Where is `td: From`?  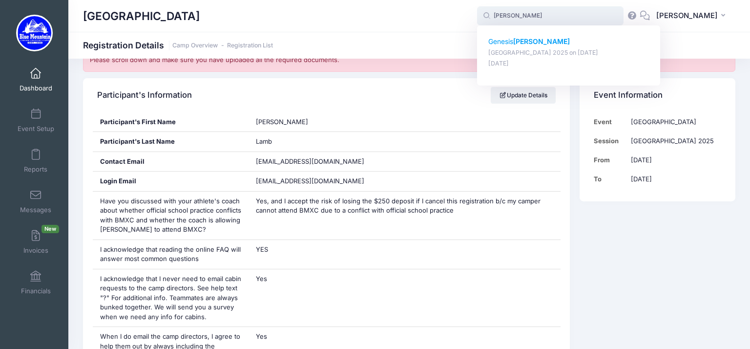
td: From is located at coordinates (610, 160).